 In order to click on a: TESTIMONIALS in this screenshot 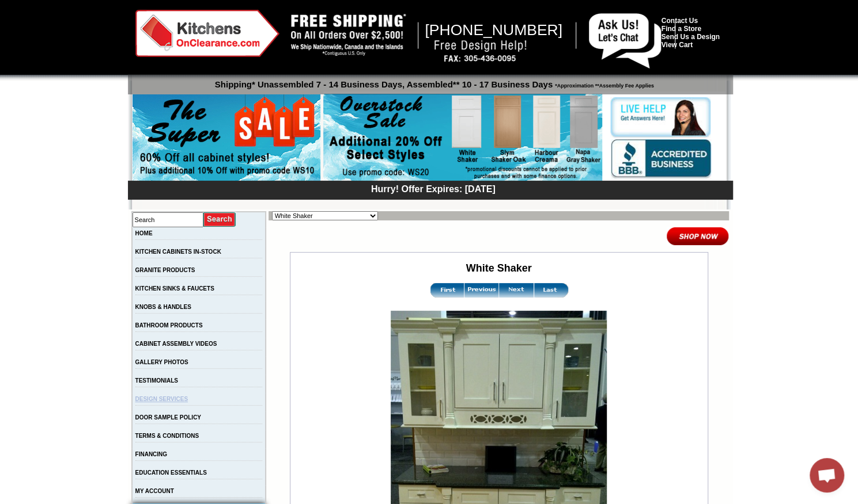, I will do `click(156, 380)`.